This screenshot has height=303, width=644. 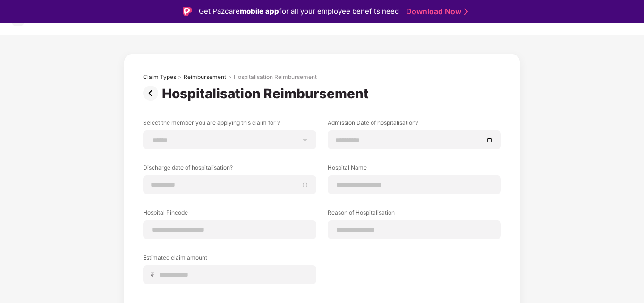 I want to click on img: svg+xml;base64,PHN2ZyBpZD0iUHJldi0zMngzMiIgeG1sbnM9Imh0dHA6Ly93d3cudzMub3JnLzIwMDAvc3ZnIiB3aWR0aD..., so click(x=152, y=93).